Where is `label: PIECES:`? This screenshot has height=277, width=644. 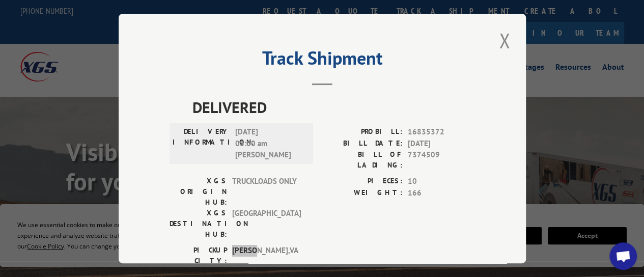 label: PIECES: is located at coordinates (362, 181).